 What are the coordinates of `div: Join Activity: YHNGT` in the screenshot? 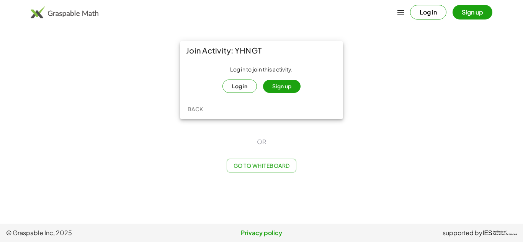 It's located at (262, 51).